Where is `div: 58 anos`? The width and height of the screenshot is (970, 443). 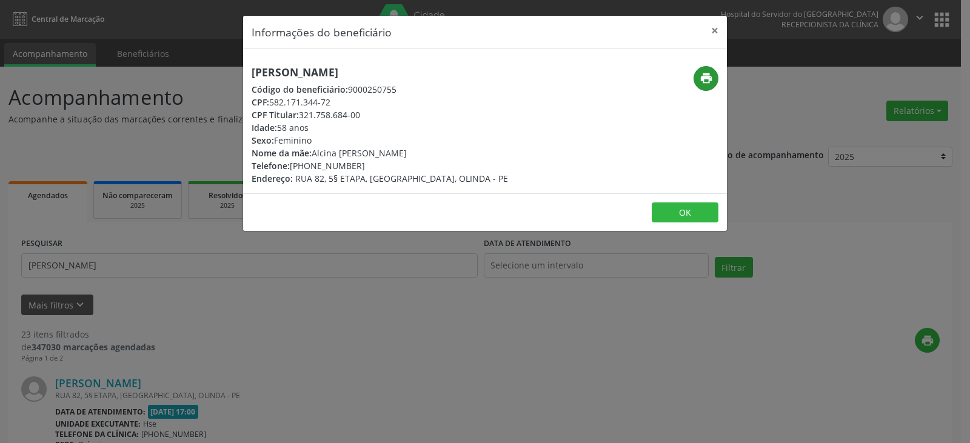
div: 58 anos is located at coordinates (379, 127).